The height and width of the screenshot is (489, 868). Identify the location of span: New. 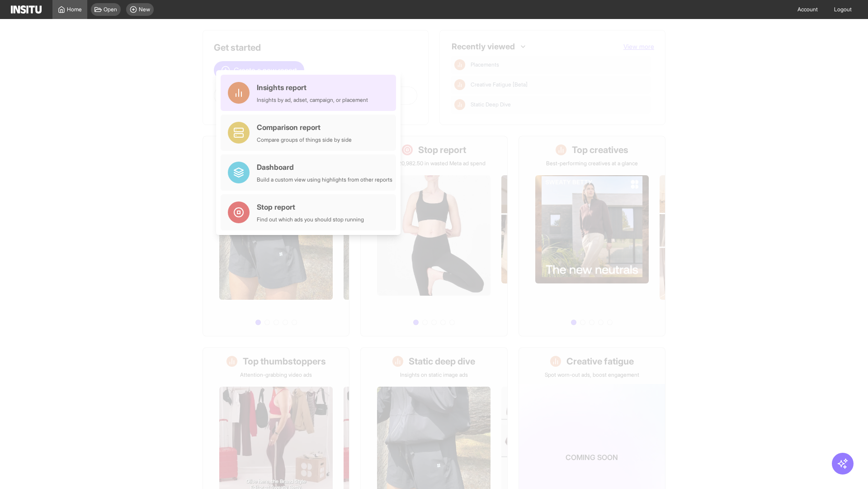
(145, 9).